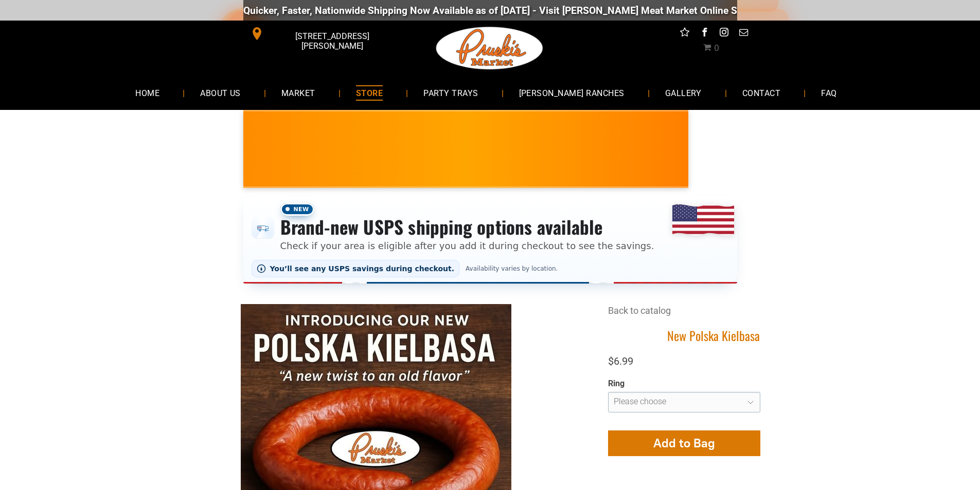 The width and height of the screenshot is (980, 490). Describe the element at coordinates (685, 33) in the screenshot. I see `a: Social network` at that location.